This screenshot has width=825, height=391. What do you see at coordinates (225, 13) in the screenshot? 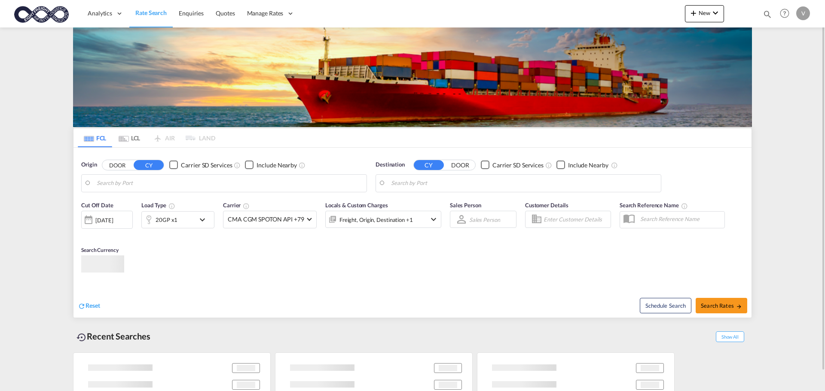
I see `span: Quotes` at bounding box center [225, 13].